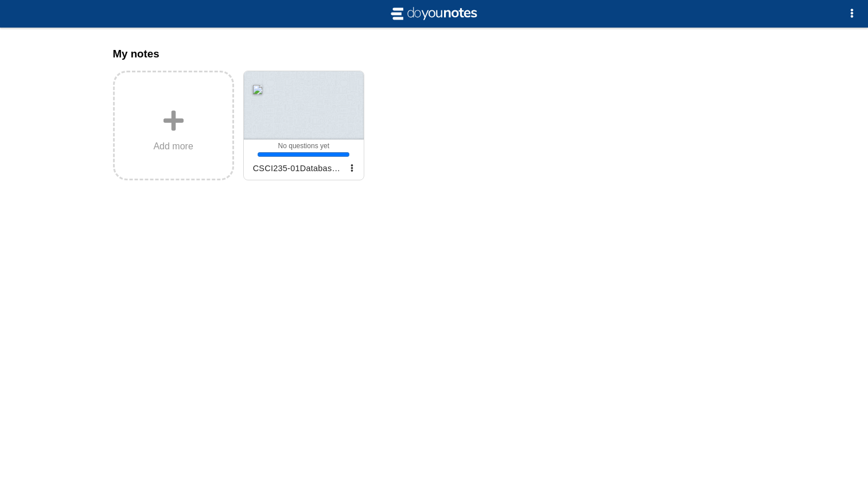  Describe the element at coordinates (852, 14) in the screenshot. I see `button: Options` at that location.